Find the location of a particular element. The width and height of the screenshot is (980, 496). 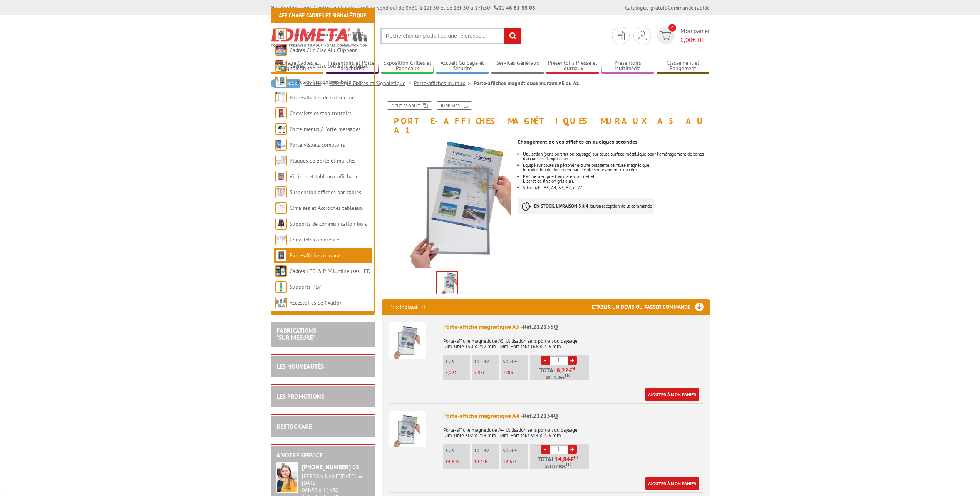

strong: EN STOCK, LIVRAISON 3 à 4 jours is located at coordinates (566, 206).